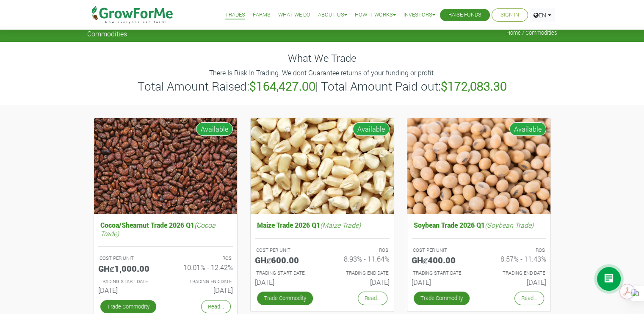  What do you see at coordinates (474, 86) in the screenshot?
I see `b: $172,083.30` at bounding box center [474, 86].